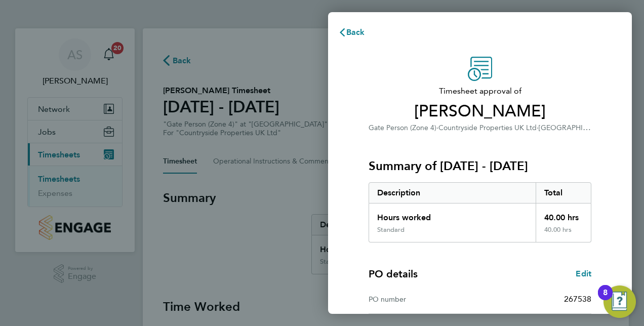 This screenshot has height=326, width=644. What do you see at coordinates (452, 193) in the screenshot?
I see `div: Description` at bounding box center [452, 193].